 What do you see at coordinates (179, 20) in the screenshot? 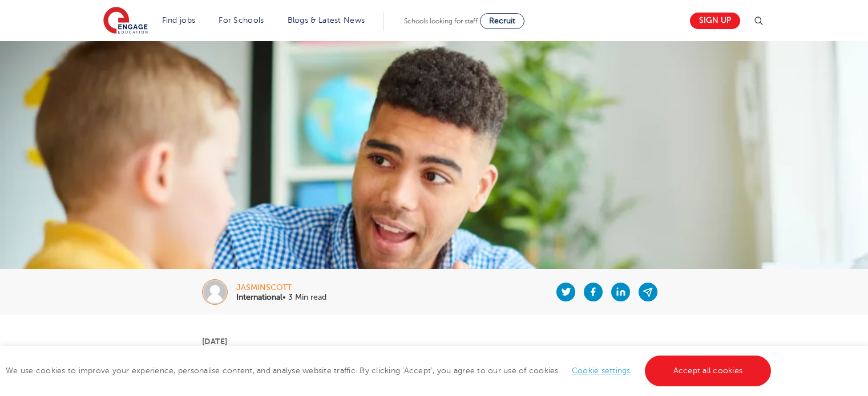
I see `a: Find jobs` at bounding box center [179, 20].